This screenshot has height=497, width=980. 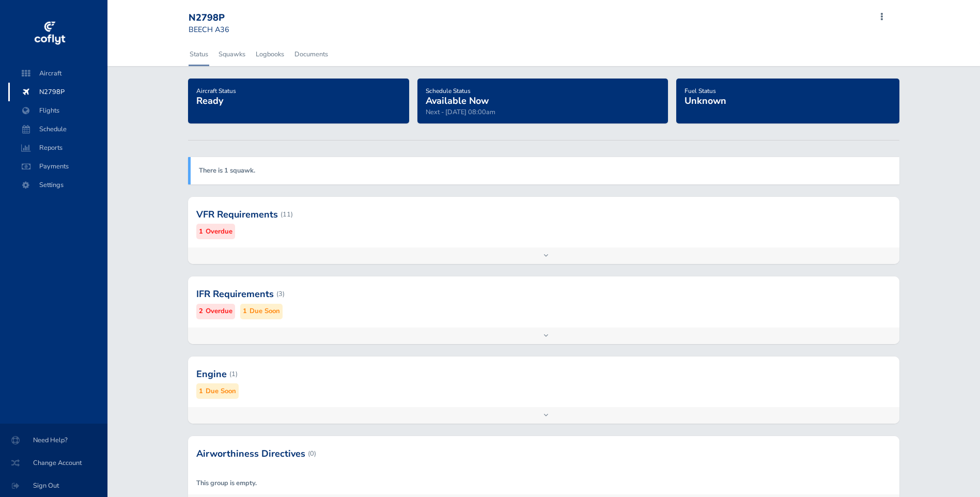 I want to click on span: Fuel Status, so click(x=700, y=91).